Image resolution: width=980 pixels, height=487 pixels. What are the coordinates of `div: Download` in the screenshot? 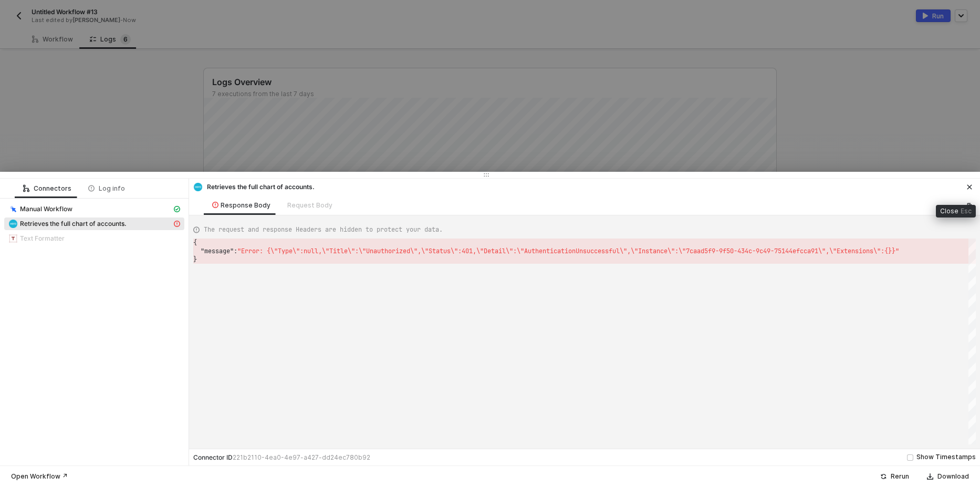 It's located at (953, 477).